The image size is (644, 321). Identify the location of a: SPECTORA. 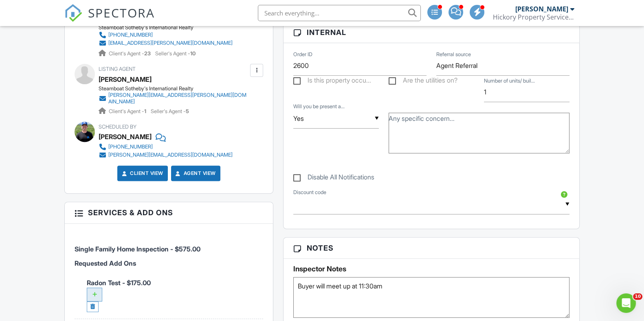
(110, 20).